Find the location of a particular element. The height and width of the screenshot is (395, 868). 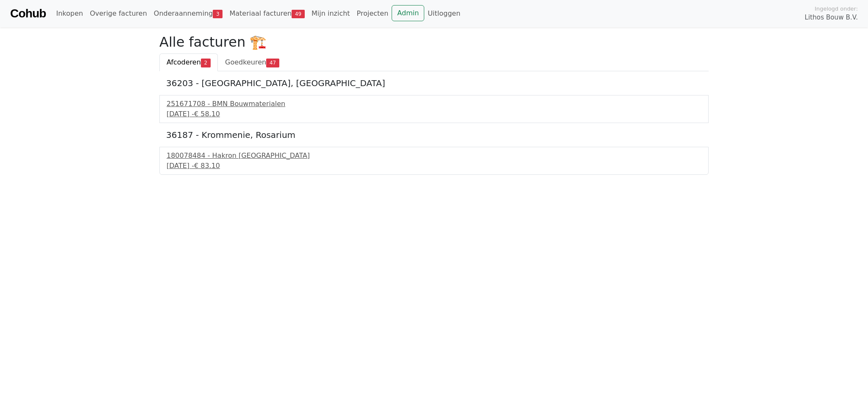

span: Goedkeuren is located at coordinates (246, 62).